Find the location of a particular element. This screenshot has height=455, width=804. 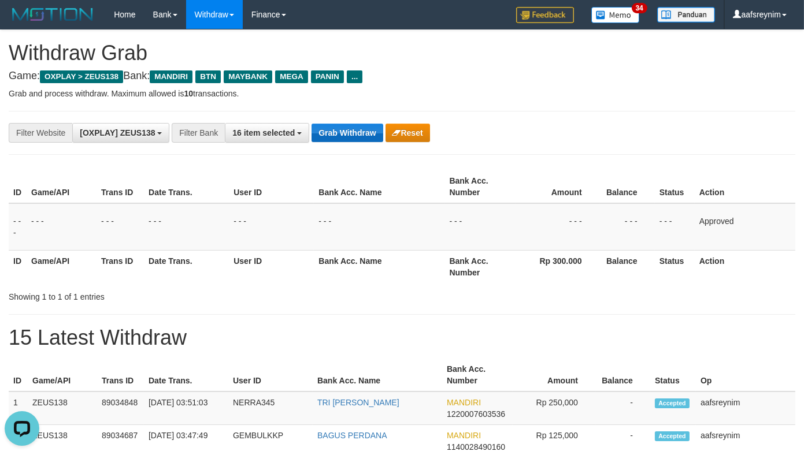

span: Copy 1220007603536 to clipboard is located at coordinates (475, 414).